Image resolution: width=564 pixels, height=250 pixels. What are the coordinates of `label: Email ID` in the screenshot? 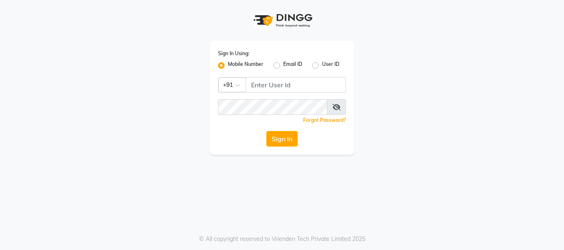 It's located at (293, 66).